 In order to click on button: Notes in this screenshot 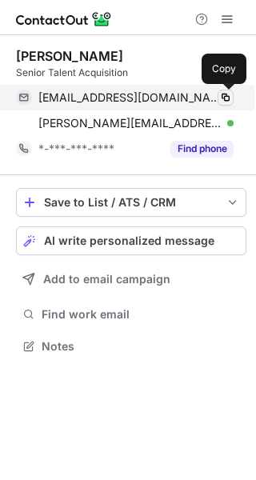, I will do `click(131, 346)`.